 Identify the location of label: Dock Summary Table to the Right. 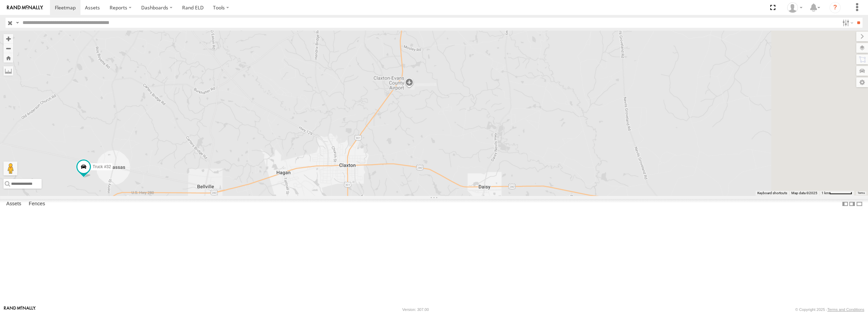
(852, 204).